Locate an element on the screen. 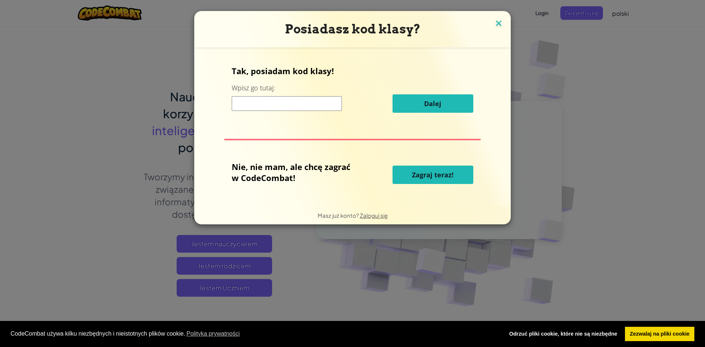 The image size is (705, 347). font: Zezwalaj na pliki cookie is located at coordinates (659, 334).